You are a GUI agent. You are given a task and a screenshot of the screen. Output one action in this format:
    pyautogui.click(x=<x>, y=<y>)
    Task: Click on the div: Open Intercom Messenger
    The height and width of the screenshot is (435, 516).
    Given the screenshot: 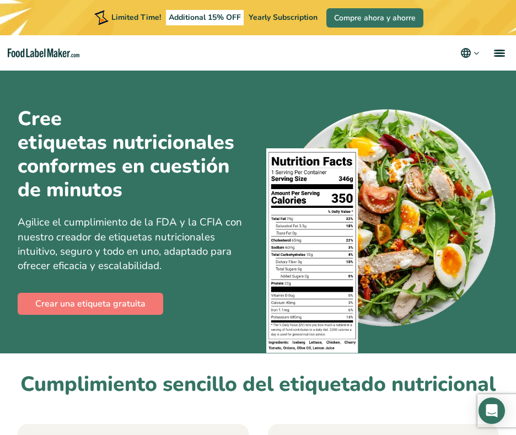 What is the action you would take?
    pyautogui.click(x=492, y=411)
    